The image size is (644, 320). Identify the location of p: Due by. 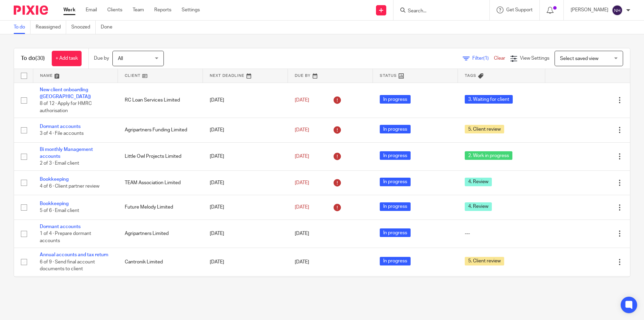
(102, 58).